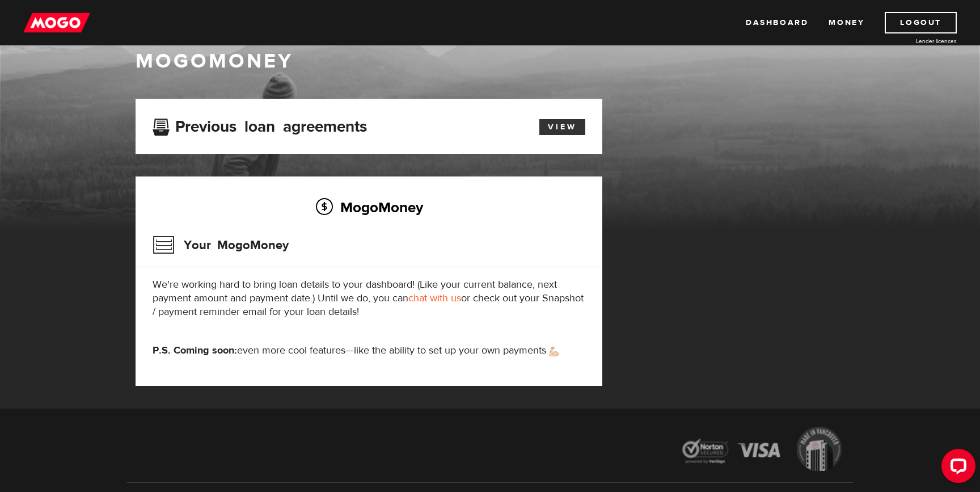 The height and width of the screenshot is (492, 980). What do you see at coordinates (57, 23) in the screenshot?
I see `img: mogo_logo-11ee424be714fa7cbb0f0f49df9e16ec.png` at bounding box center [57, 23].